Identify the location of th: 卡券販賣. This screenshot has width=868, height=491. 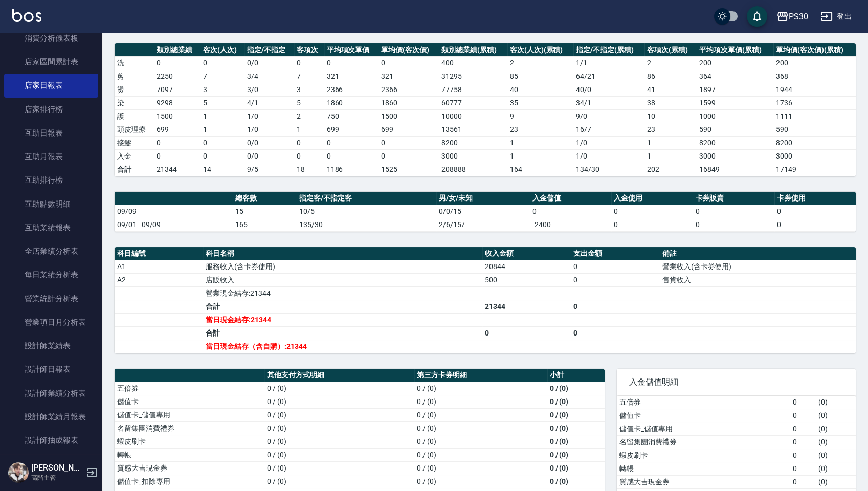
(733, 198).